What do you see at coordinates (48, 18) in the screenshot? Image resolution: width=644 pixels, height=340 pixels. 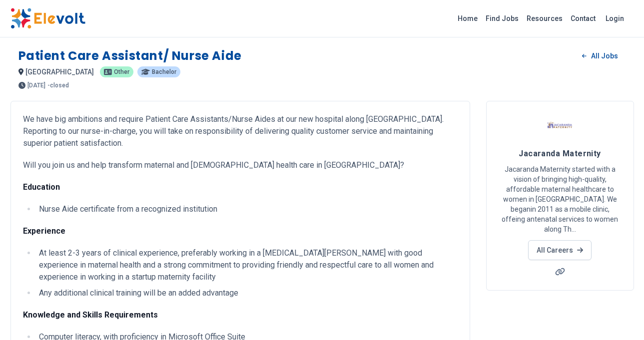 I see `img: Elevolt` at bounding box center [48, 18].